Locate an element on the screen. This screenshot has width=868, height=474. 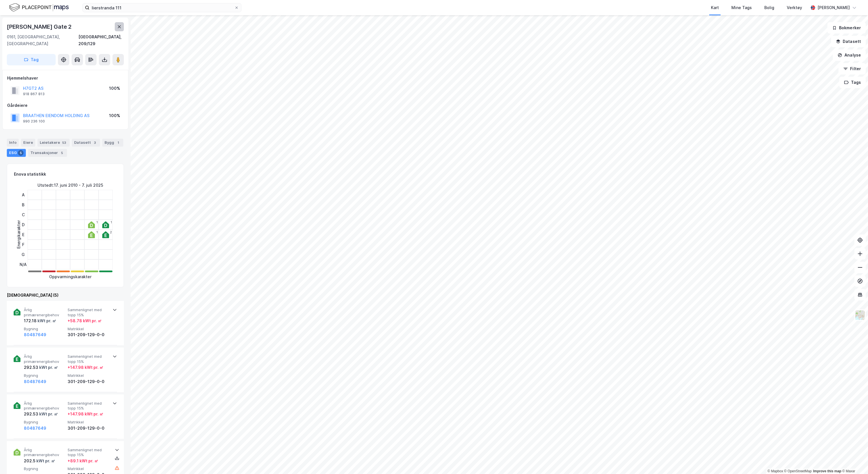
div: 172.18 is located at coordinates (40, 321).